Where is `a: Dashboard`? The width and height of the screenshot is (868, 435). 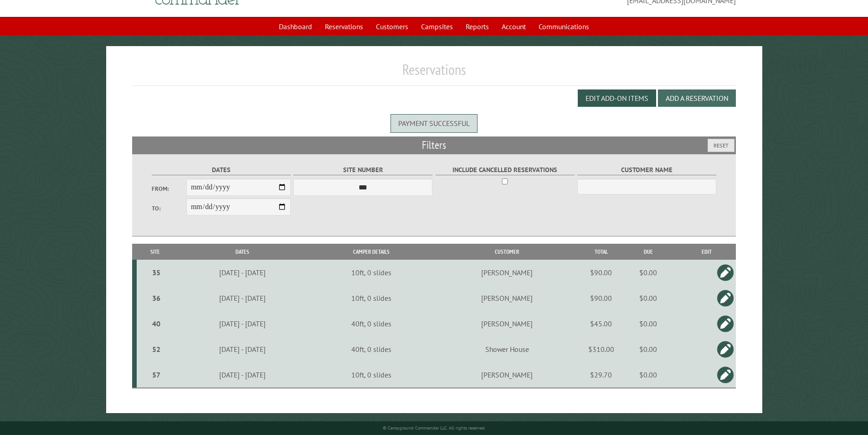
a: Dashboard is located at coordinates (295, 27).